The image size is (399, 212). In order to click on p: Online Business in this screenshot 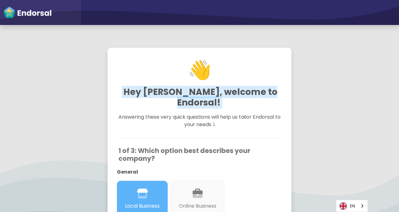, I will do `click(198, 206)`.